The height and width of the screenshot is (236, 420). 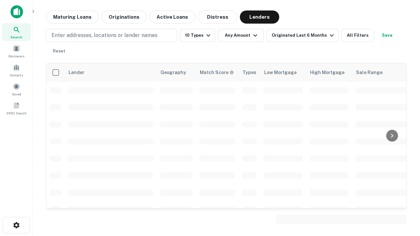 What do you see at coordinates (104, 35) in the screenshot?
I see `p: Enter addresses, locations or lender names` at bounding box center [104, 35].